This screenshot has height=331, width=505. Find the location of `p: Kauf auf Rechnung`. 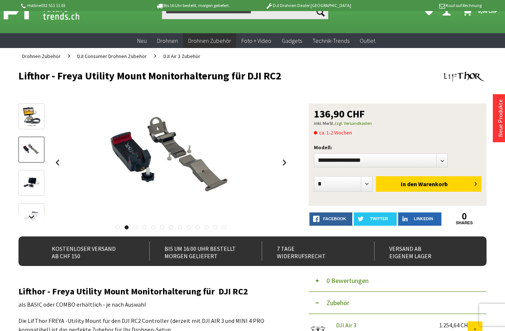

p: Kauf auf Rechnung is located at coordinates (423, 6).